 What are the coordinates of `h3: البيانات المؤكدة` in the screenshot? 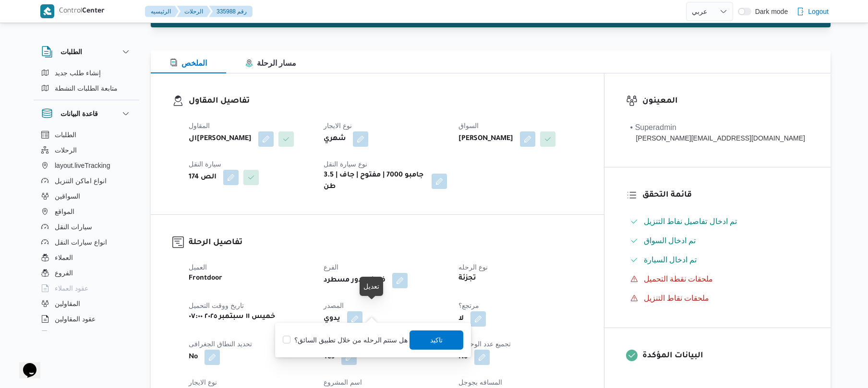 It's located at (725, 356).